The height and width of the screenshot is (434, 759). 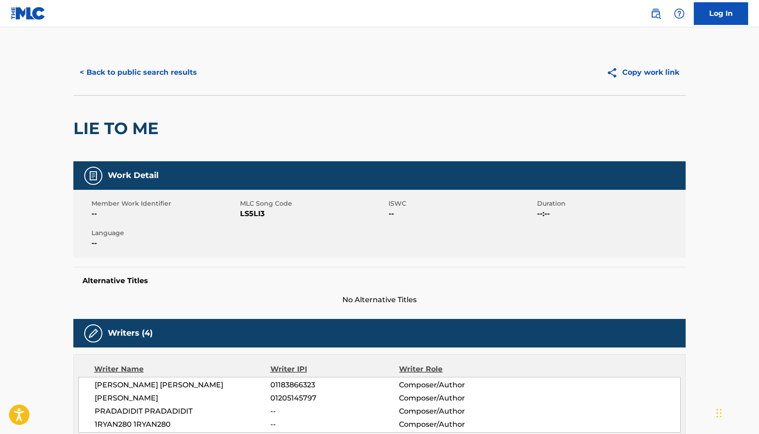 What do you see at coordinates (656, 14) in the screenshot?
I see `img: search` at bounding box center [656, 14].